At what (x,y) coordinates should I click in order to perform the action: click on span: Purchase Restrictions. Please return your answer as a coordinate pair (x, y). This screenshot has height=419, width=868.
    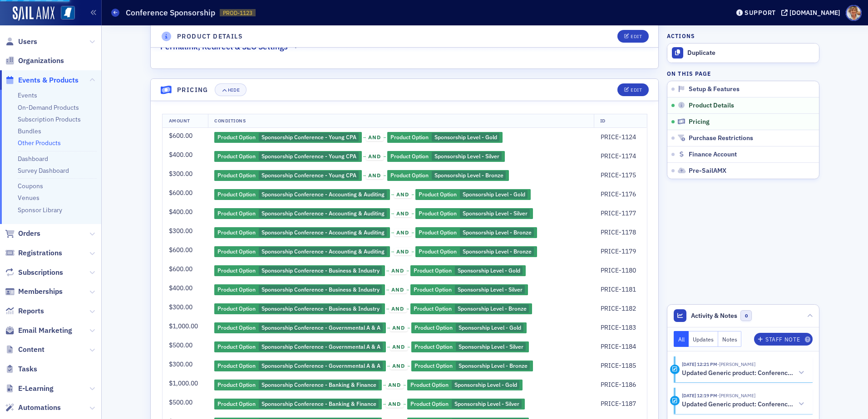
    Looking at the image, I should click on (721, 138).